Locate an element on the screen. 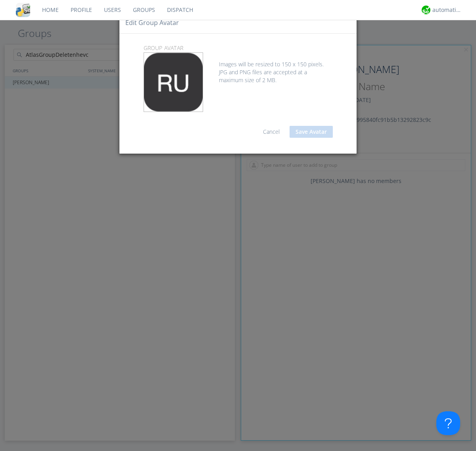  div: automation+atlas is located at coordinates (447, 10).